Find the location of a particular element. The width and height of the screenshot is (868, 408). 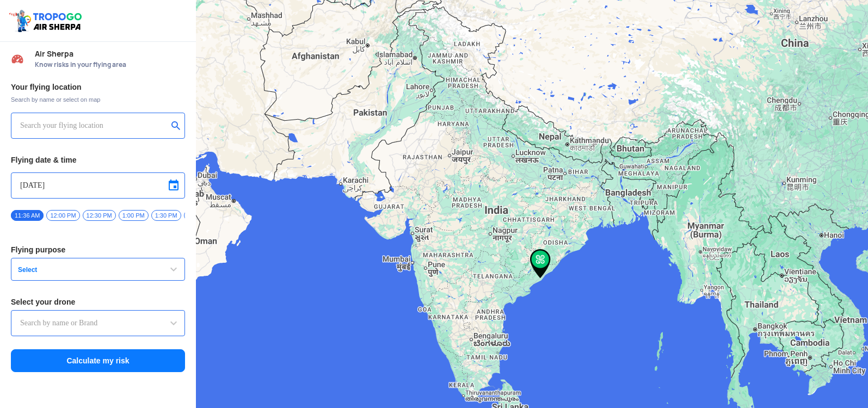

h3: Flying purpose is located at coordinates (98, 250).